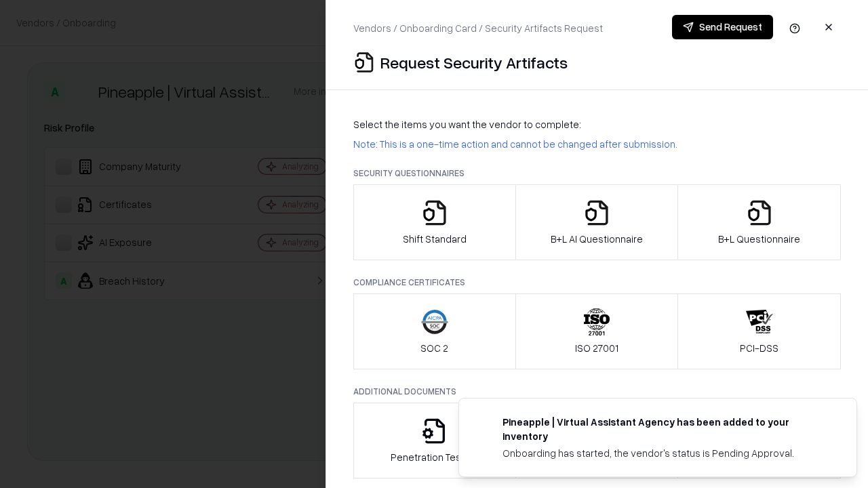 The height and width of the screenshot is (488, 868). Describe the element at coordinates (435, 441) in the screenshot. I see `button: Penetration Testing` at that location.